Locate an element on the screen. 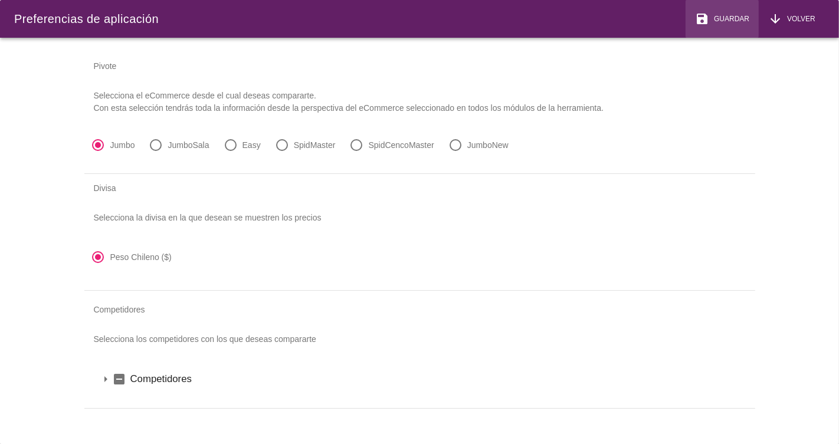 The width and height of the screenshot is (839, 444). div: Preferencias de aplicación is located at coordinates (86, 19).